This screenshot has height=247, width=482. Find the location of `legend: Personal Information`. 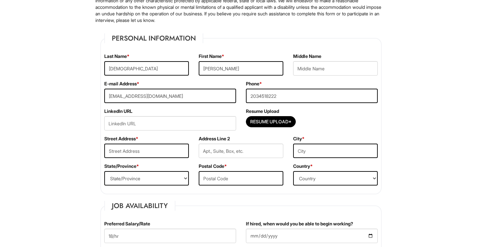

legend: Personal Information is located at coordinates (154, 38).